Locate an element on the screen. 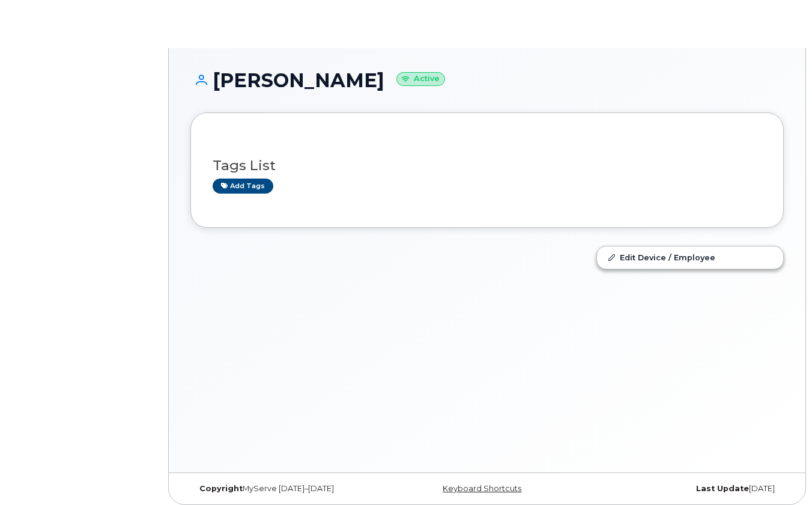 The width and height of the screenshot is (812, 505). a: Keyboard Shortcuts is located at coordinates (482, 488).